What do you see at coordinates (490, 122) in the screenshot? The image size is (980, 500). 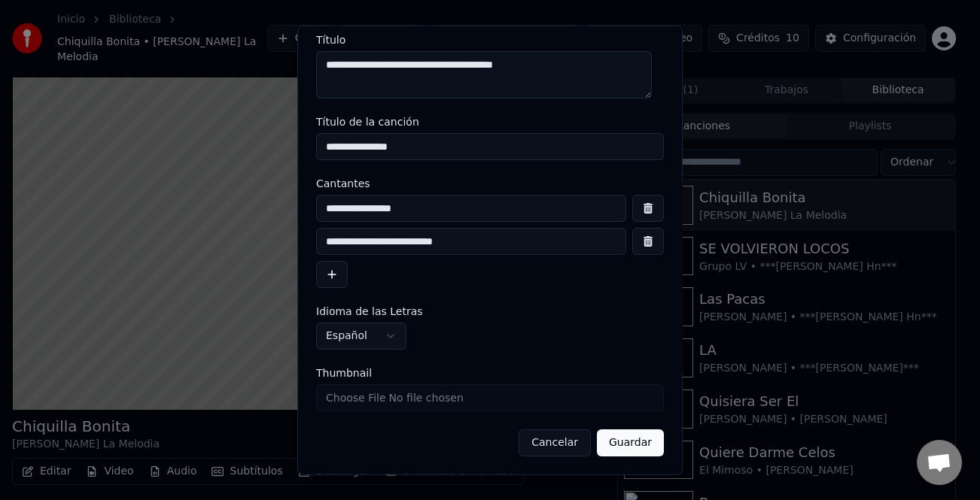 I see `label: Título de la canción` at bounding box center [490, 122].